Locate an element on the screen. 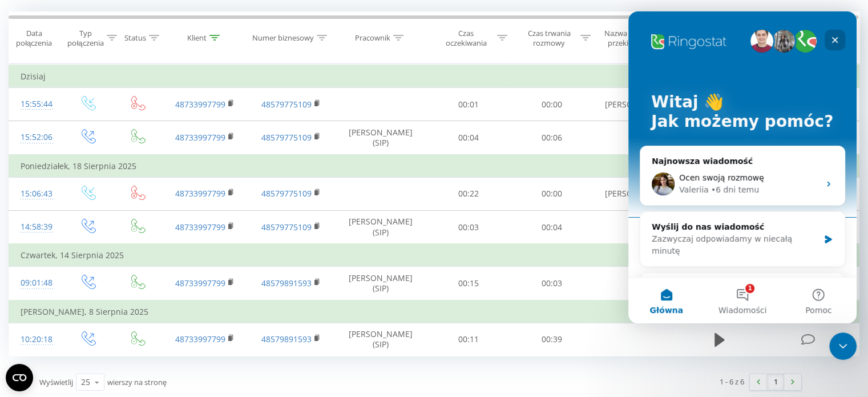 The image size is (868, 397). div: Pracownik is located at coordinates (373, 38).